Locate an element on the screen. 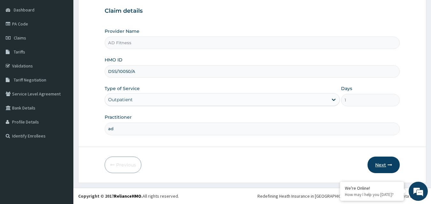  div: Chat with us now is located at coordinates (70, 40).